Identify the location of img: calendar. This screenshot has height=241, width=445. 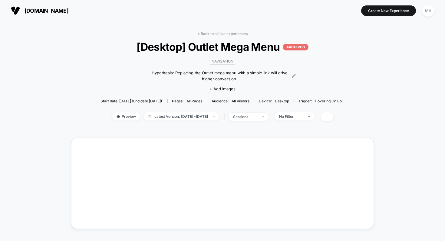
(149, 117).